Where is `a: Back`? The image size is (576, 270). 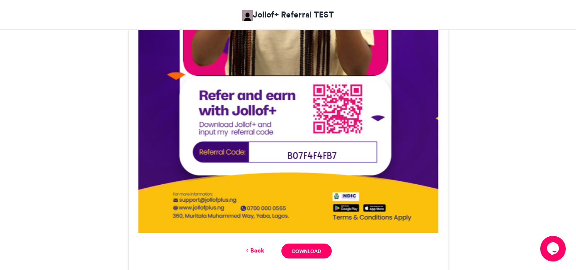
a: Back is located at coordinates (254, 250).